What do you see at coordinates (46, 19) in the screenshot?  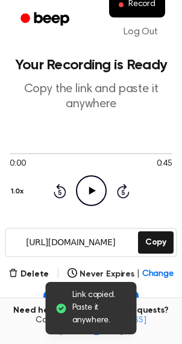 I see `a: Beep` at bounding box center [46, 19].